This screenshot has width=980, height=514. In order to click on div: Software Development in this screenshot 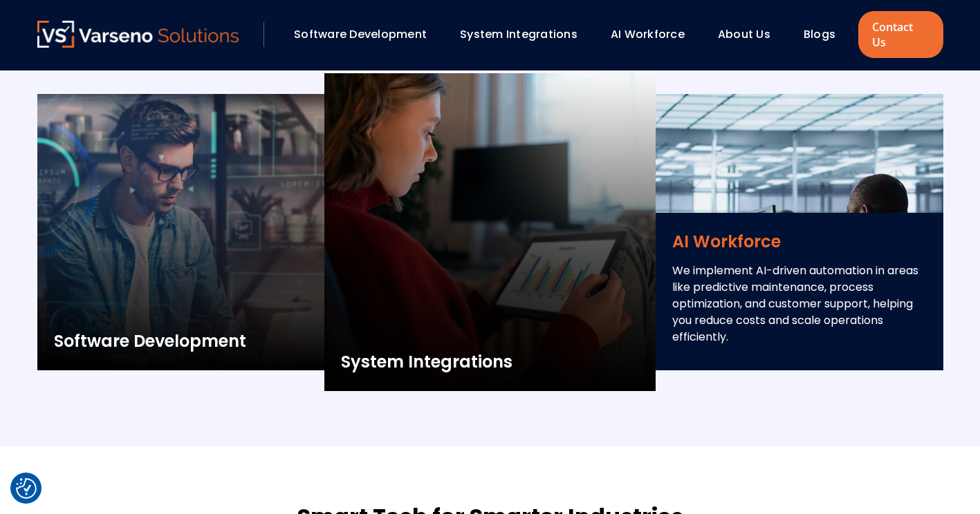, I will do `click(367, 35)`.